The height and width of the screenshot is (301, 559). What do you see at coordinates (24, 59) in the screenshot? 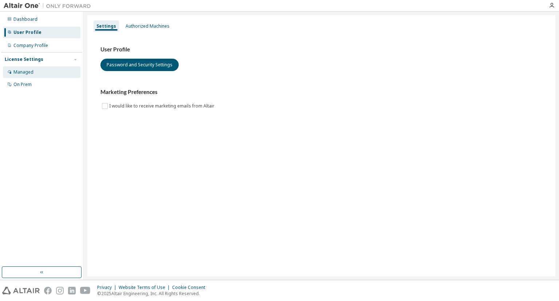
I see `div: License Settings` at bounding box center [24, 59].